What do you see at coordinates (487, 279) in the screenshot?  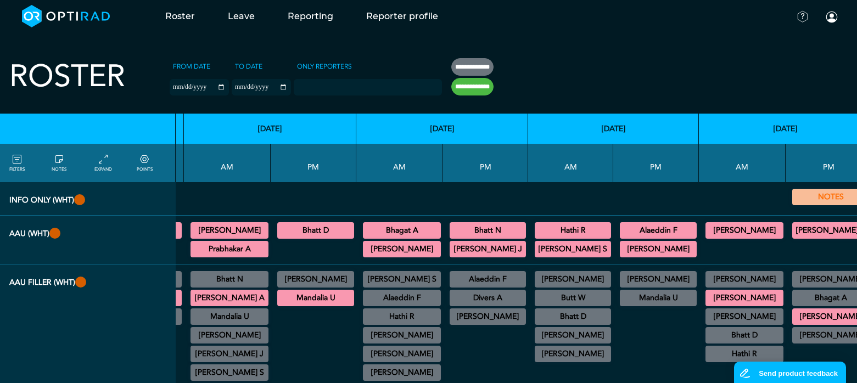 I see `div: General US 13:00 - 16:30` at bounding box center [487, 279].